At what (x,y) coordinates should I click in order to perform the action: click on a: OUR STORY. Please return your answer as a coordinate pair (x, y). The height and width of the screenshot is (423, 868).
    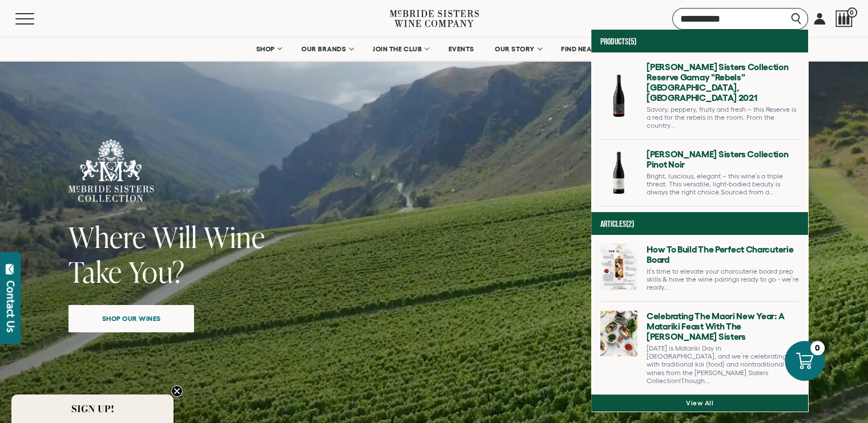
    Looking at the image, I should click on (518, 49).